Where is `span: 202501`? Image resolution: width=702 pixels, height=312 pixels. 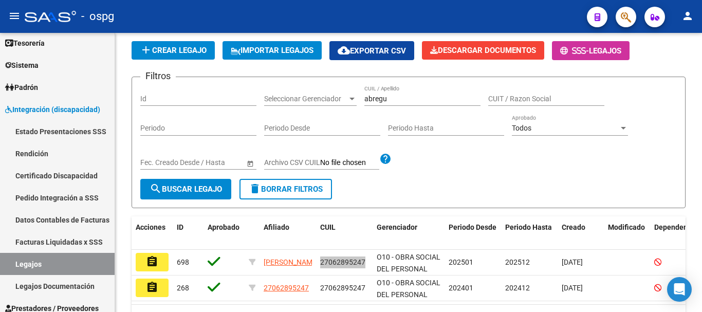
span: 202501 is located at coordinates (461, 262).